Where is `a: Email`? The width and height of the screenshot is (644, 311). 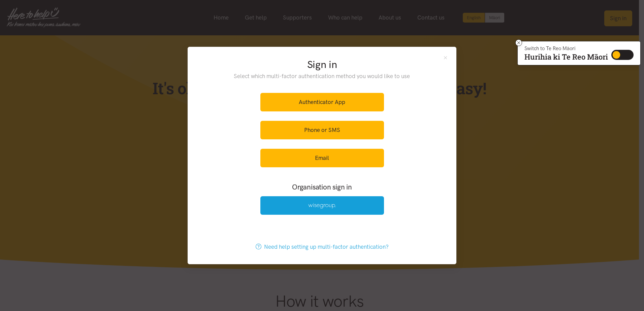 a: Email is located at coordinates (322, 158).